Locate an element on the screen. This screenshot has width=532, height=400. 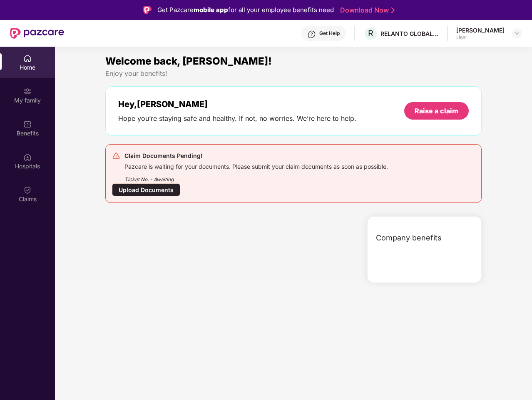
div: Ticket No. - Awaiting is located at coordinates (256, 176).